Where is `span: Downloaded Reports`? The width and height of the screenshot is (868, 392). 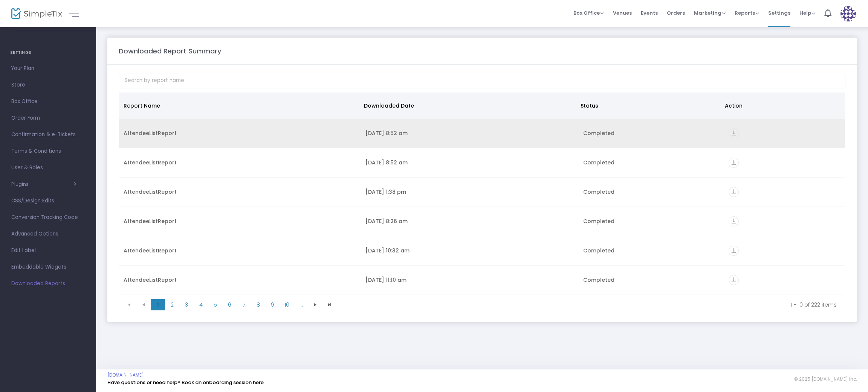
span: Downloaded Reports is located at coordinates (48, 284).